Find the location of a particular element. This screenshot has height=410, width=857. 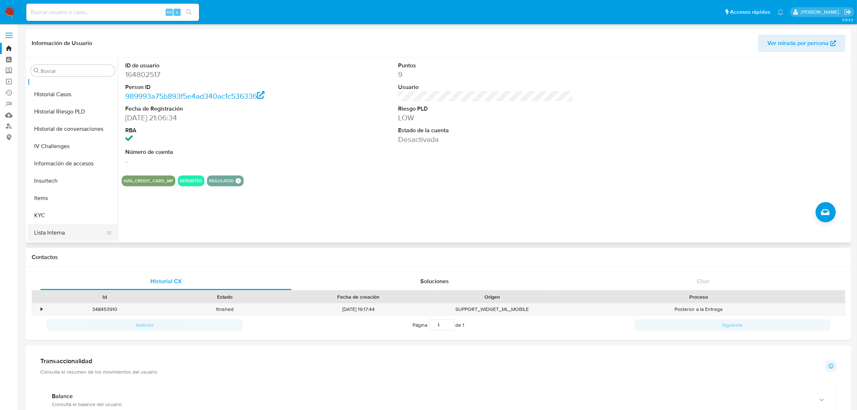

div: Proceso is located at coordinates (698, 297).